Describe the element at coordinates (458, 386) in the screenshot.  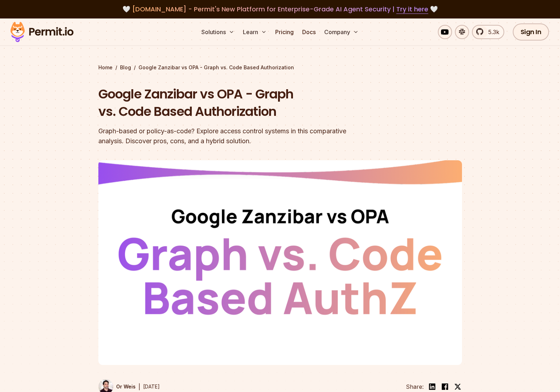
I see `img: twitter` at that location.